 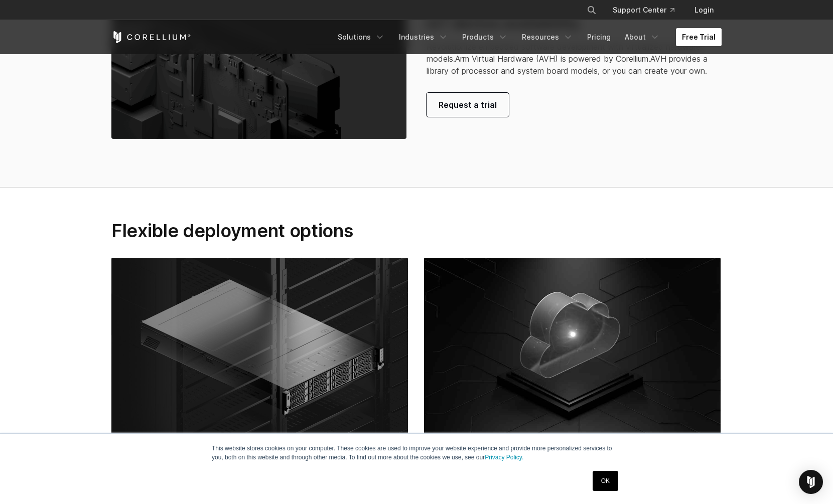 What do you see at coordinates (485, 37) in the screenshot?
I see `a: Products` at bounding box center [485, 37].